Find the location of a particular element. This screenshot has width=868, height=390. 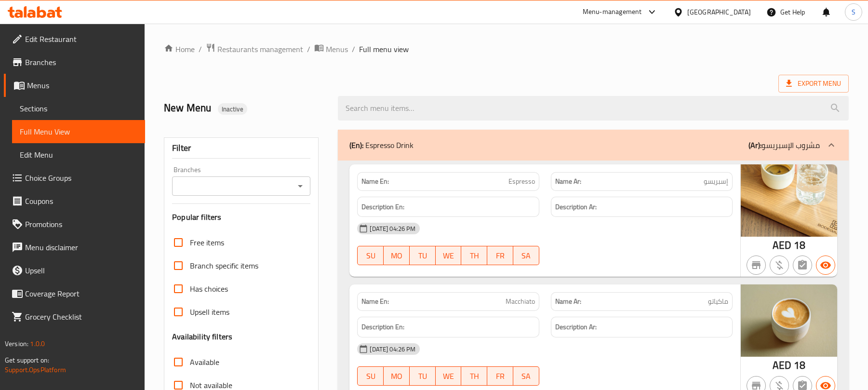

a: Full Menu View is located at coordinates (78, 132).